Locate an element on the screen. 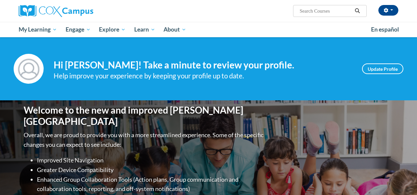 Image resolution: width=417 pixels, height=195 pixels. a: Engage is located at coordinates (78, 30).